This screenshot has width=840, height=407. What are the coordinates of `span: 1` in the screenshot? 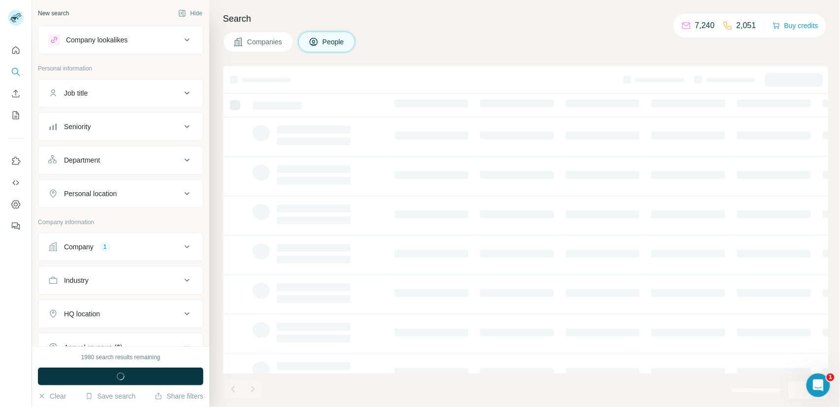 It's located at (831, 377).